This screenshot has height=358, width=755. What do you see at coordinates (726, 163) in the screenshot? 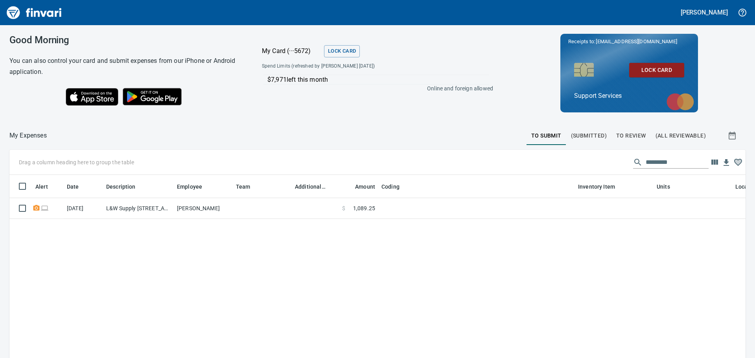
I see `button: Download Table` at bounding box center [726, 163].